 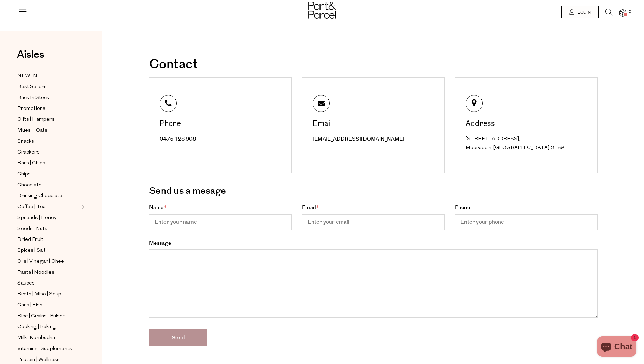 I want to click on span: Drinking Chocolate, so click(x=40, y=196).